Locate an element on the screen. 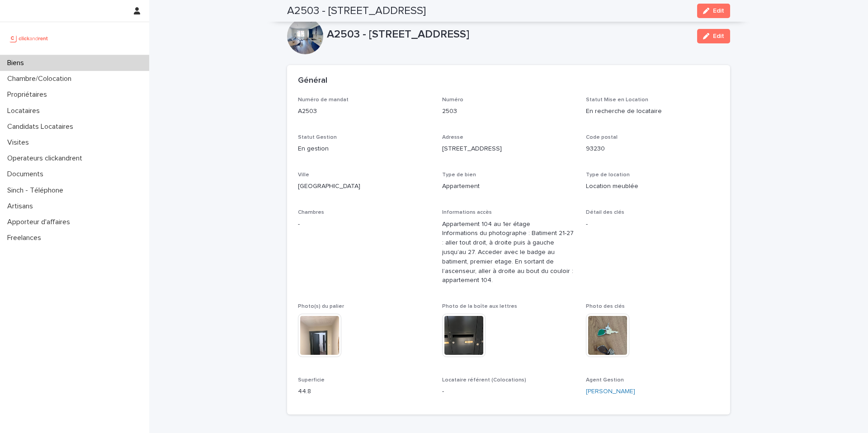 This screenshot has width=868, height=433. p: En recherche de locataire is located at coordinates (652, 111).